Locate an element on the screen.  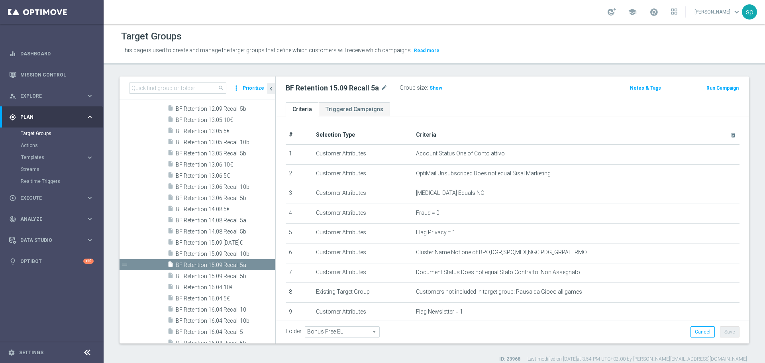
td: 9 is located at coordinates (299, 312).